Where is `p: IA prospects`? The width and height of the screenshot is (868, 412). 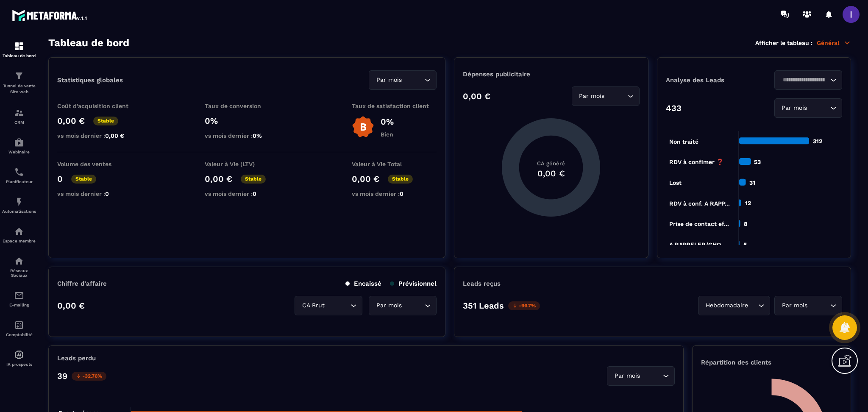
p: IA prospects is located at coordinates (19, 364).